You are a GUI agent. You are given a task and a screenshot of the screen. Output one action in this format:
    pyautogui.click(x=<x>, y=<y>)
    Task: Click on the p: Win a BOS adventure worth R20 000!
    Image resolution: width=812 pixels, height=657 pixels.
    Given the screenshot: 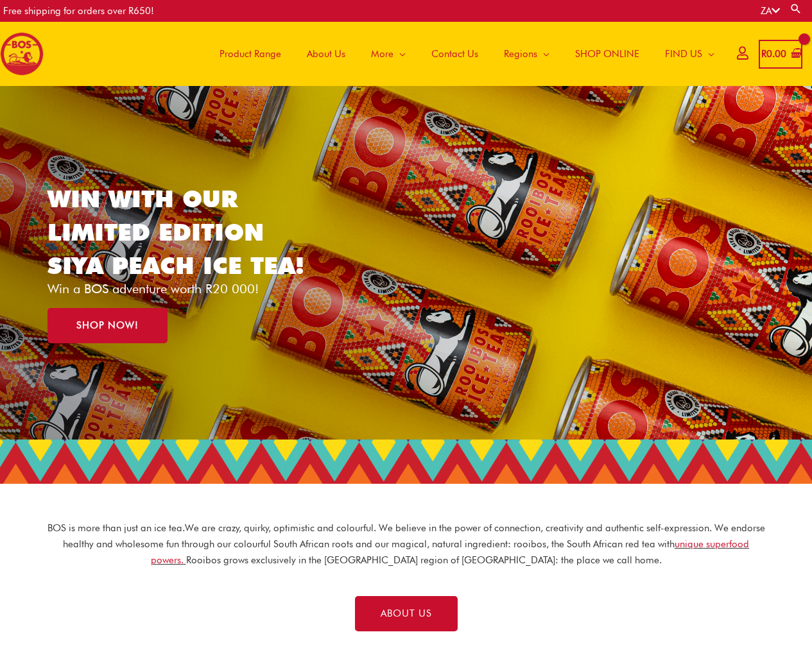 What is the action you would take?
    pyautogui.click(x=185, y=289)
    